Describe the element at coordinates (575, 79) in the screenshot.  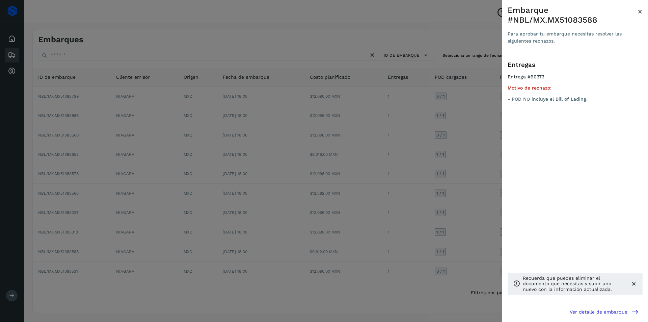
I see `h4: Entrega #90373` at that location.